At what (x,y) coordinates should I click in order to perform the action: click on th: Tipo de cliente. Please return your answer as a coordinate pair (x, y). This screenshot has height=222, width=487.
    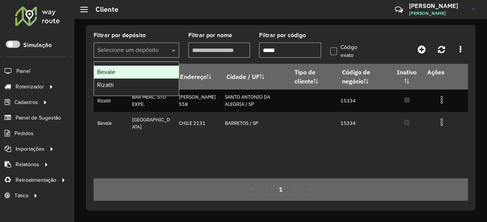
    Looking at the image, I should click on (313, 77).